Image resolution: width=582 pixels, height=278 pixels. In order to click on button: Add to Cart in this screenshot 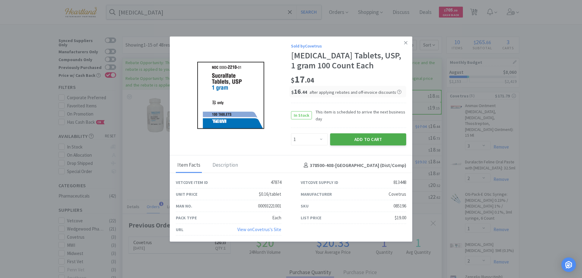, I will do `click(368, 140)`.